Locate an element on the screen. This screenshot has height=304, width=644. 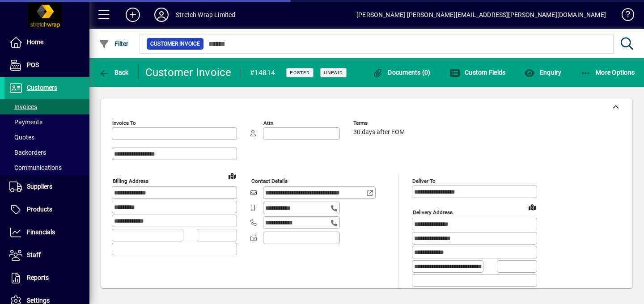
span: Reports is located at coordinates (37, 278).